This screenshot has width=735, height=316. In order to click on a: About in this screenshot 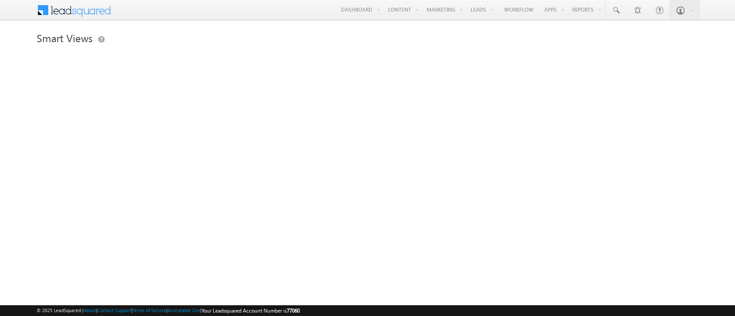, I will do `click(90, 310)`.